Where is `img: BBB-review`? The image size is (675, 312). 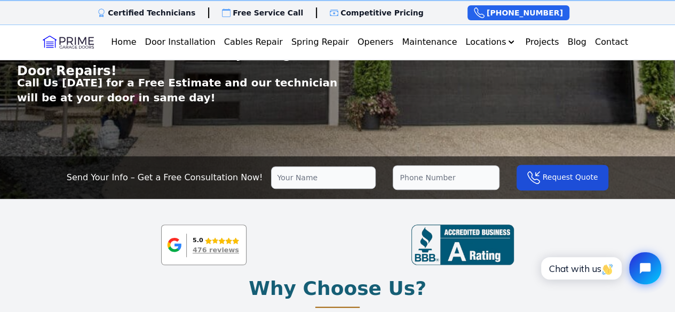 img: BBB-review is located at coordinates (463, 245).